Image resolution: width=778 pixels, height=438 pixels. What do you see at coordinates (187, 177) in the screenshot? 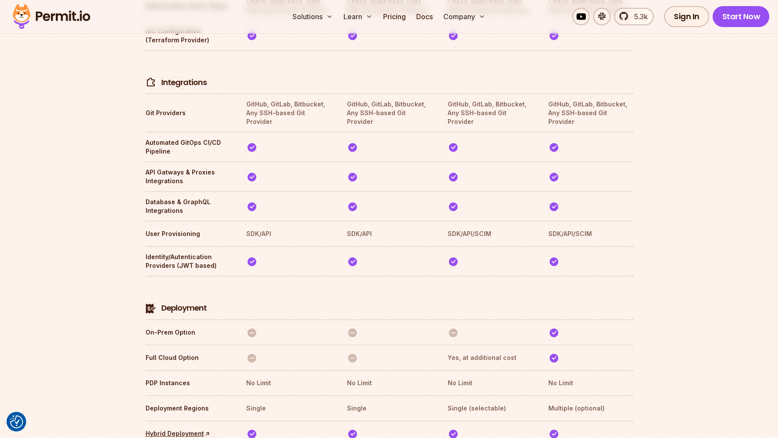
I see `th: API Gatways & Proxies Integrations` at bounding box center [187, 177].